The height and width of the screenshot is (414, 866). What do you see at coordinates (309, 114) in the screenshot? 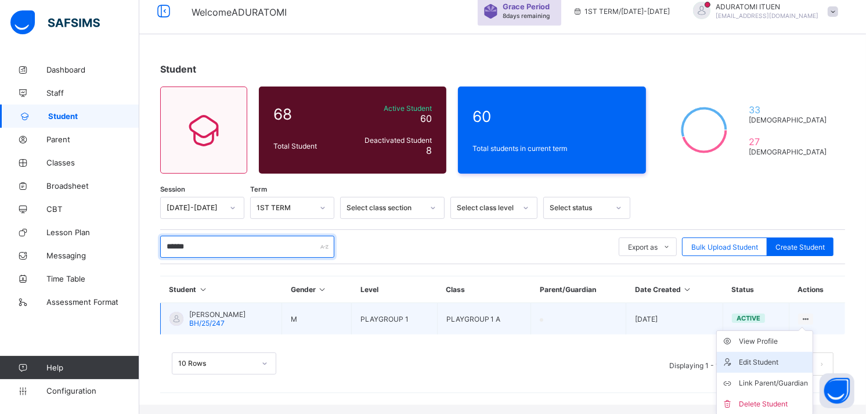
I see `span: 68` at bounding box center [309, 114].